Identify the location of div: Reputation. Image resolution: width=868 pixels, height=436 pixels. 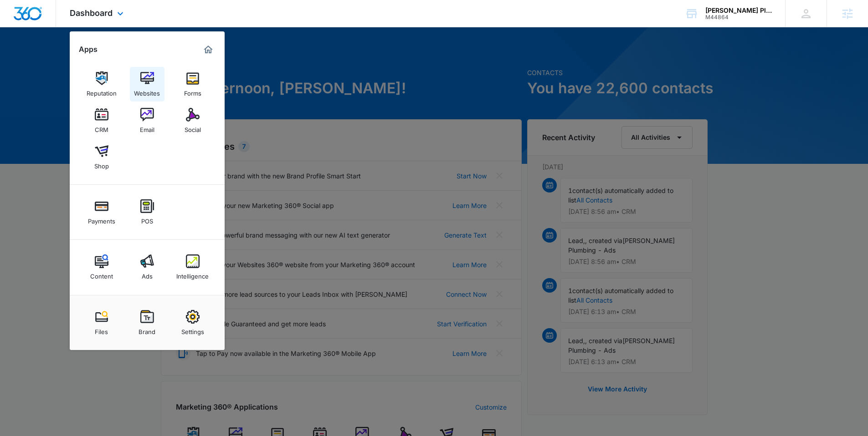
(102, 91).